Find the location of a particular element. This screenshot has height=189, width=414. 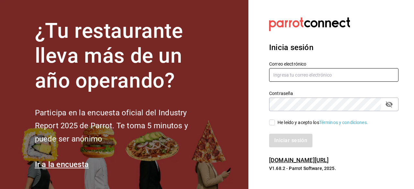

a: Ir a la encuesta is located at coordinates (62, 165).